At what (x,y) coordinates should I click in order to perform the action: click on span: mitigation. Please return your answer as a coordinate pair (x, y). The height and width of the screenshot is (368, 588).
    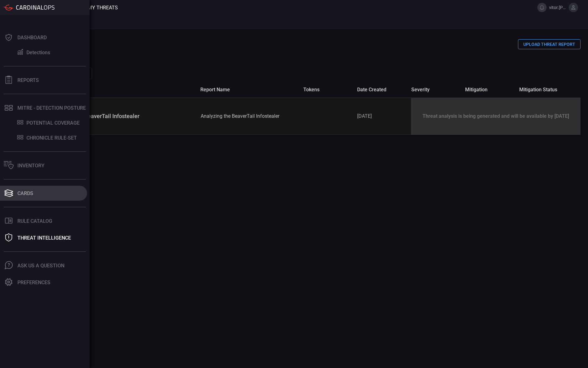
    Looking at the image, I should click on (490, 90).